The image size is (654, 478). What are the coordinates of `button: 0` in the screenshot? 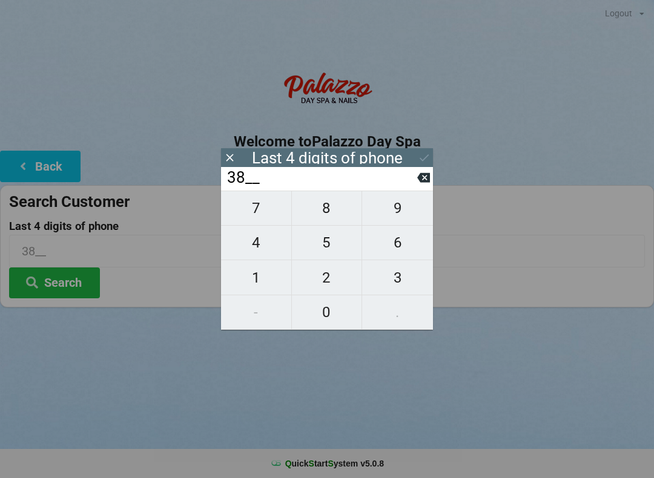 It's located at (327, 312).